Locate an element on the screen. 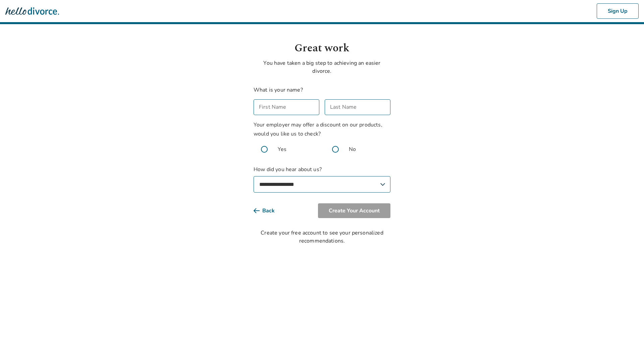 This screenshot has height=360, width=644. h1: Great work is located at coordinates (322, 49).